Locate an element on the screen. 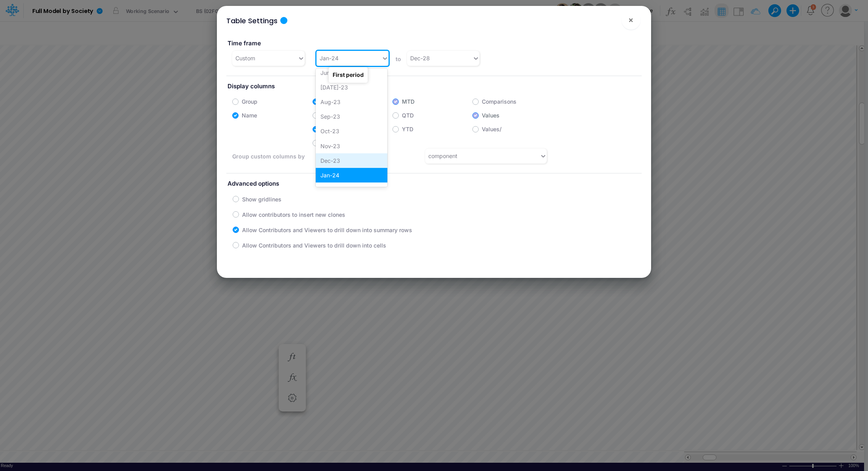 Image resolution: width=868 pixels, height=471 pixels. div: Feb-24 is located at coordinates (352, 189).